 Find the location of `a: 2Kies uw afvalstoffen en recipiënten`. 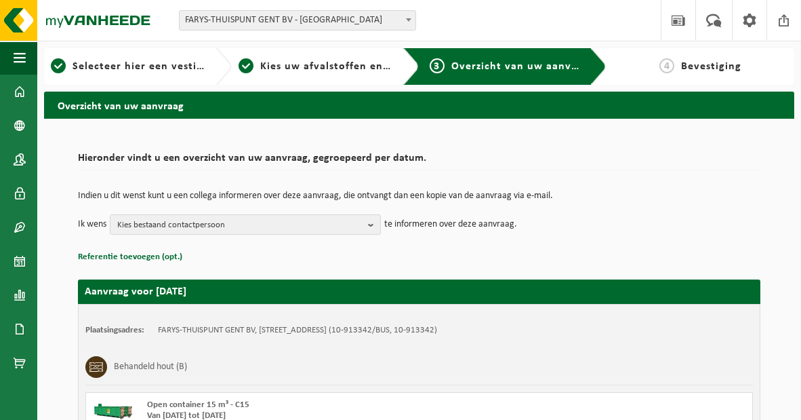

a: 2Kies uw afvalstoffen en recipiënten is located at coordinates (315, 66).